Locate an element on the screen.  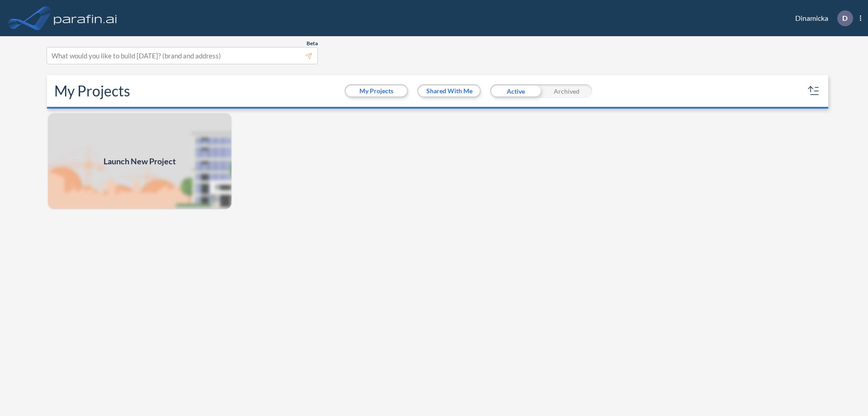
span: Launch New Project is located at coordinates (140, 161).